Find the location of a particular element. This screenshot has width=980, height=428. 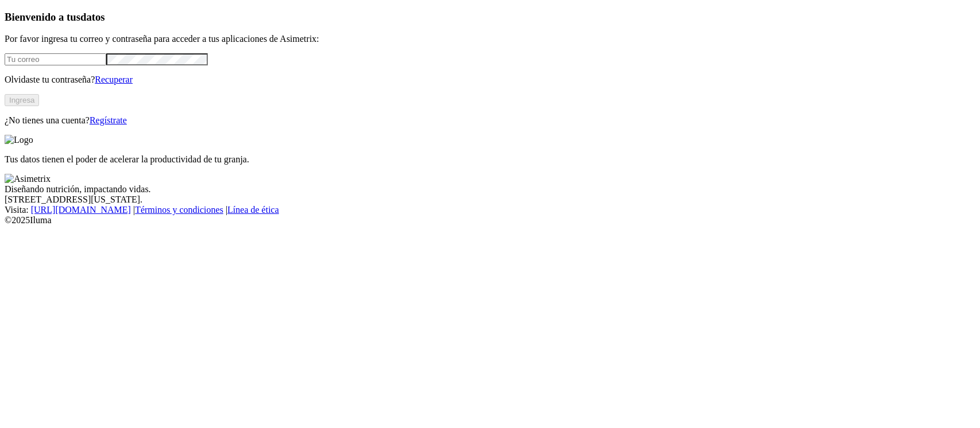

a: Recuperar is located at coordinates (113, 79).